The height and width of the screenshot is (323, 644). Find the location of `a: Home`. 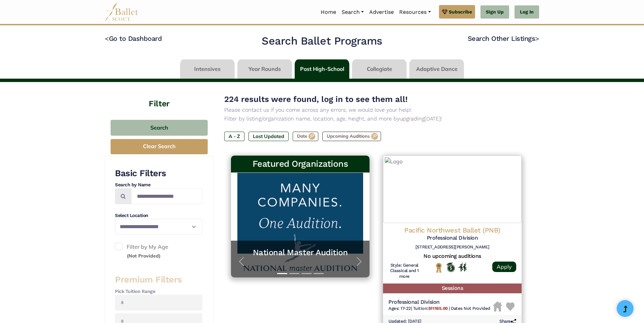

a: Home is located at coordinates (328, 12).